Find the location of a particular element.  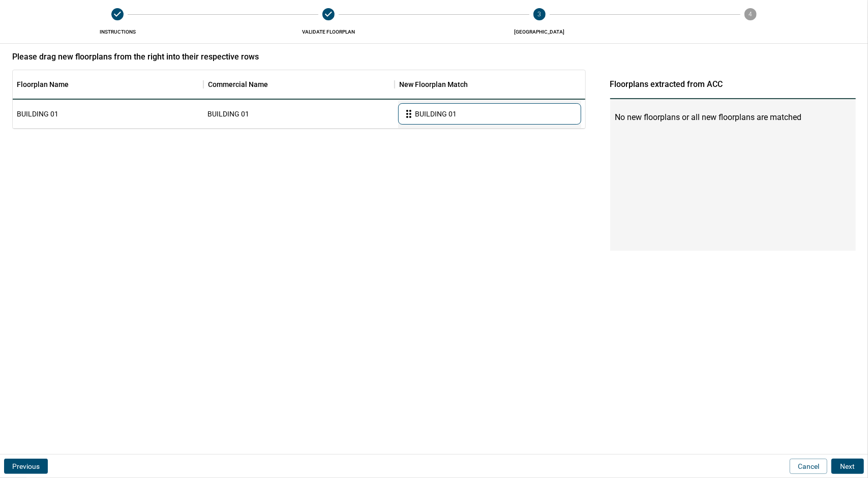

div: Please drag new floorplans from the right into their respective rows is located at coordinates (434, 61).